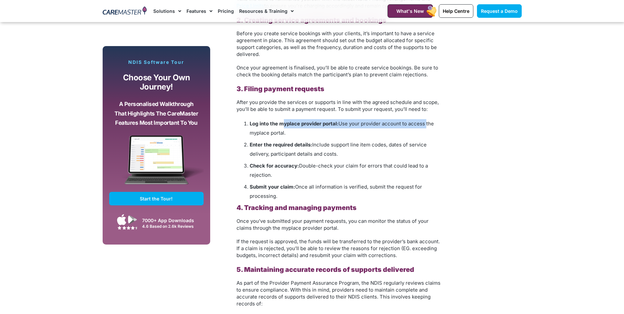 The width and height of the screenshot is (624, 314). What do you see at coordinates (122, 219) in the screenshot?
I see `img: Apple App Store Icon` at bounding box center [122, 219].